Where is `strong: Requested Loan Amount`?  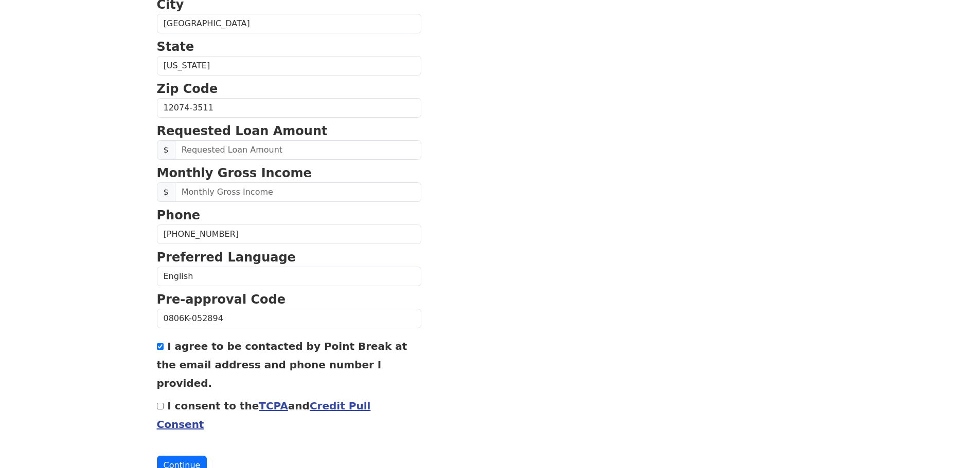
strong: Requested Loan Amount is located at coordinates (242, 131).